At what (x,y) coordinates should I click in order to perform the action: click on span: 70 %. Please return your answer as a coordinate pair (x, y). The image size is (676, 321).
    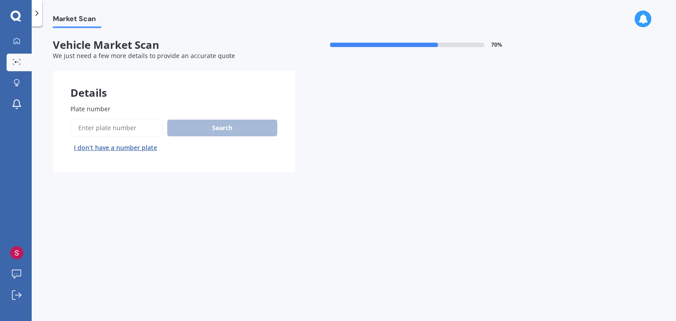
    Looking at the image, I should click on (496, 45).